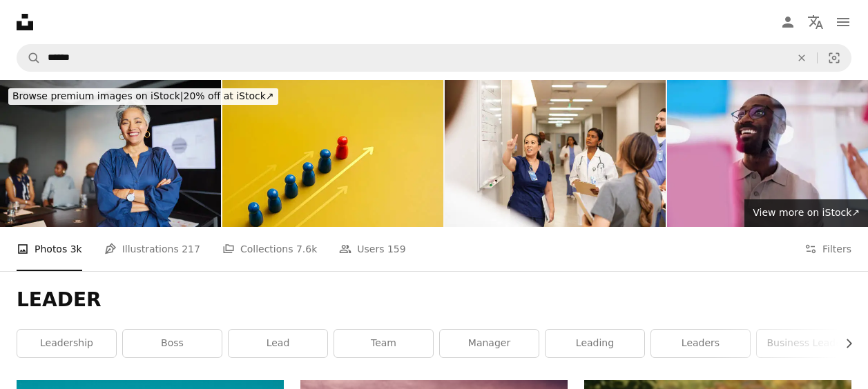 This screenshot has height=389, width=868. What do you see at coordinates (277, 343) in the screenshot?
I see `a: lead` at bounding box center [277, 343].